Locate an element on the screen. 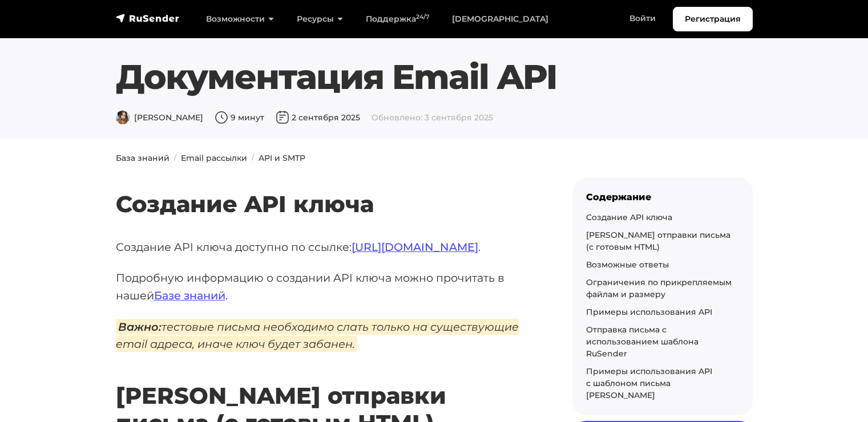 The height and width of the screenshot is (422, 868). p: Подробную информацию о создании API ключа можно прочитать в нашей . is located at coordinates (326, 286).